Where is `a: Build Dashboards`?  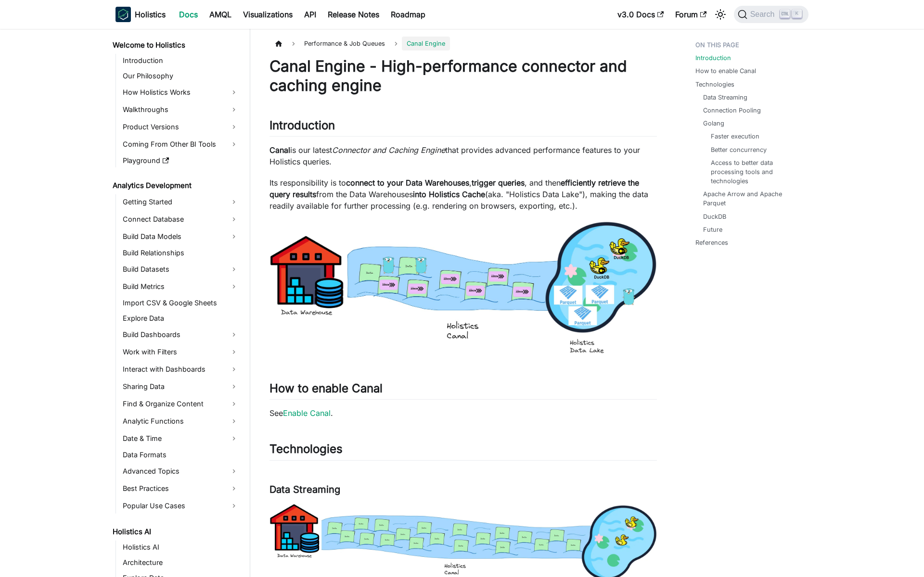
a: Build Dashboards is located at coordinates (181, 335).